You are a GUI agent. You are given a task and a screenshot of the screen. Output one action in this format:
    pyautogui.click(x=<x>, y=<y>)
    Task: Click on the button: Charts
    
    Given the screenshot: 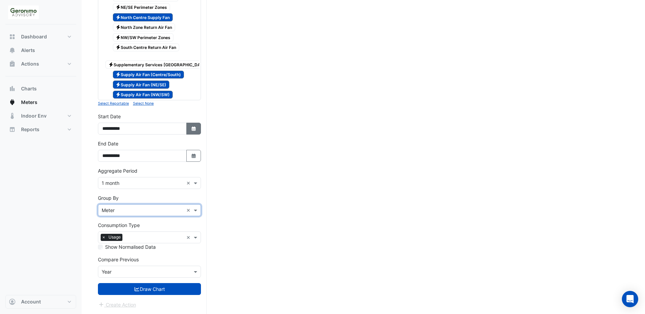 What is the action you would take?
    pyautogui.click(x=41, y=89)
    